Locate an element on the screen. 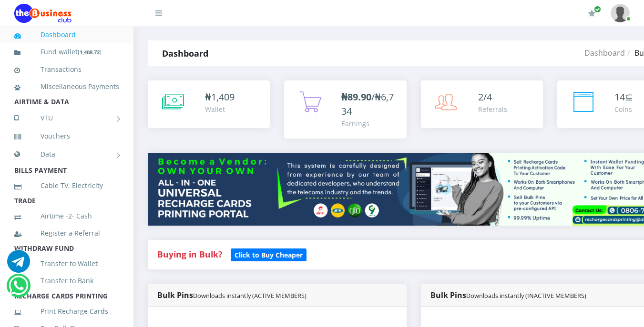 The height and width of the screenshot is (327, 644). strong: Dashboard is located at coordinates (185, 53).